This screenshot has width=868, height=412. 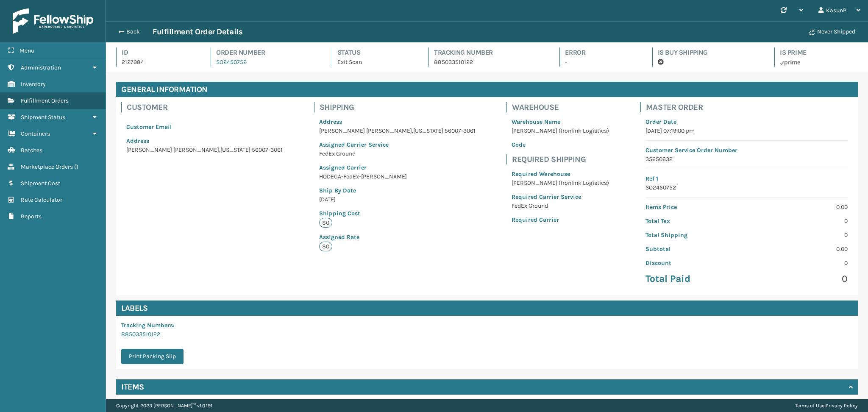 I want to click on h4: Id, so click(x=159, y=52).